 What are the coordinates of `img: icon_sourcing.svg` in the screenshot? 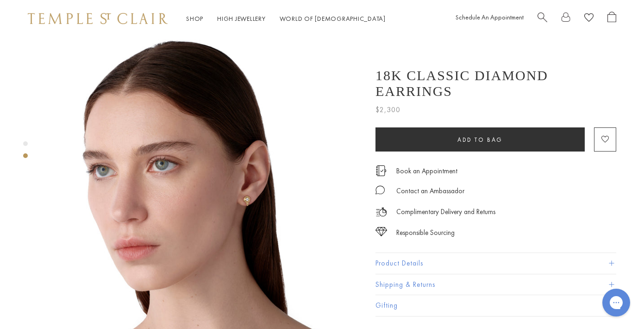 It's located at (381, 232).